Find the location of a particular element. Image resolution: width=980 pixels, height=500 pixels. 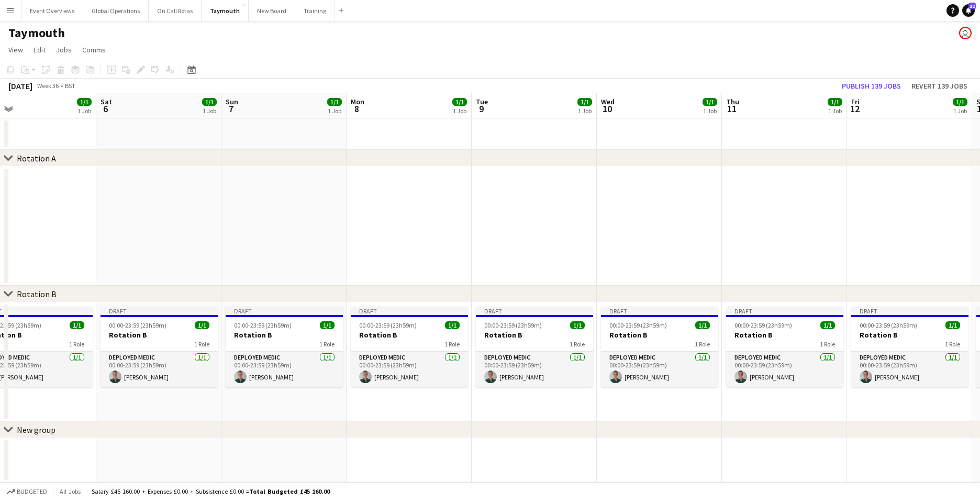

button: Revert 139 jobs is located at coordinates (939, 86).